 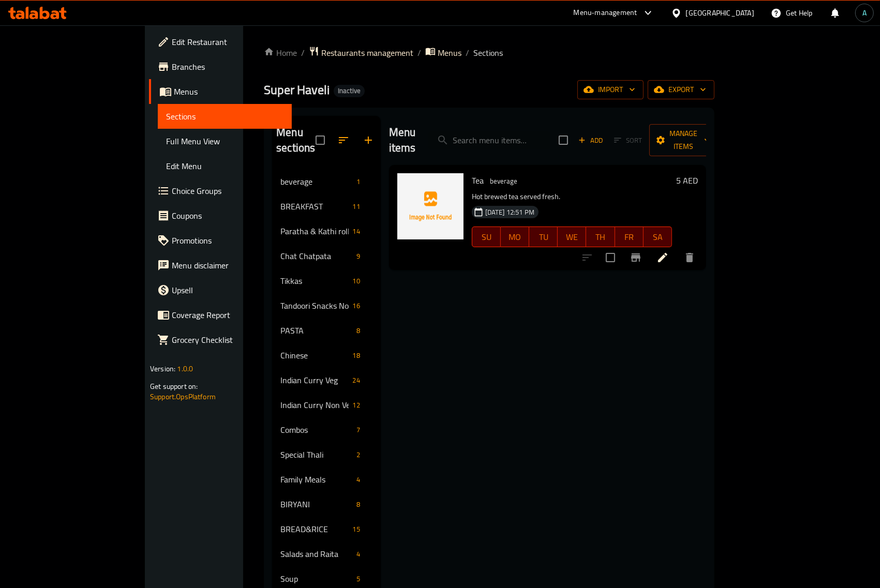 What do you see at coordinates (357, 529) in the screenshot?
I see `span: 15` at bounding box center [357, 529].